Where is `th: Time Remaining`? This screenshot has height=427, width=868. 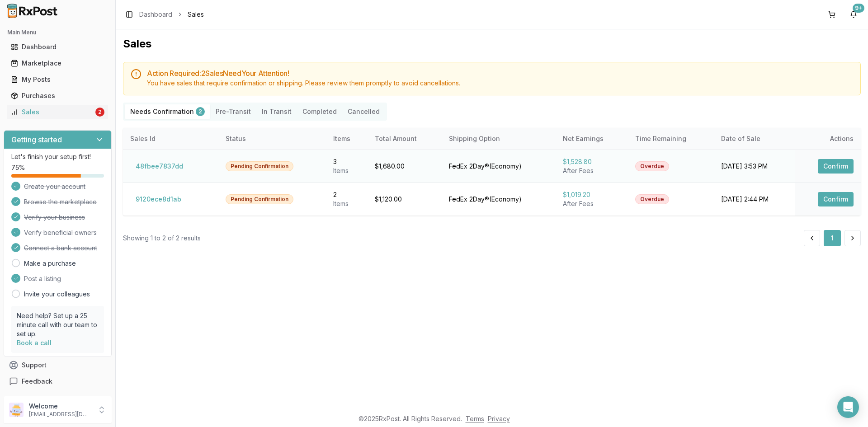 th: Time Remaining is located at coordinates (671, 139).